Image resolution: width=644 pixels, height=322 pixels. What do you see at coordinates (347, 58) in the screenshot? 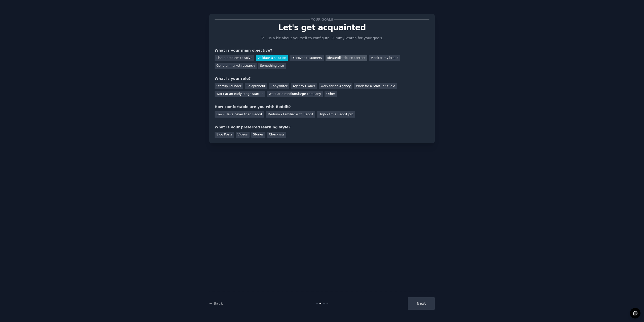
I see `div: Ideate/distribute content` at bounding box center [347, 58].